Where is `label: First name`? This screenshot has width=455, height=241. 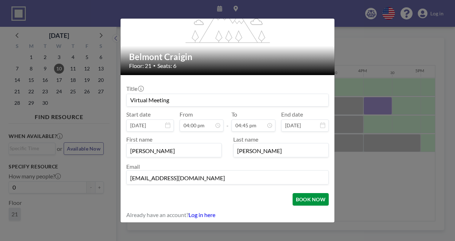
label: First name is located at coordinates (139, 139).